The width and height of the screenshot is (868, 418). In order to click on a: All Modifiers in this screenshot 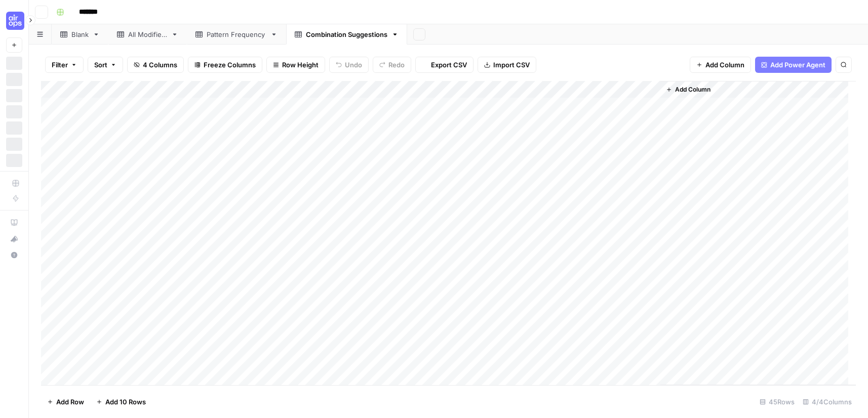, I will do `click(147, 35)`.